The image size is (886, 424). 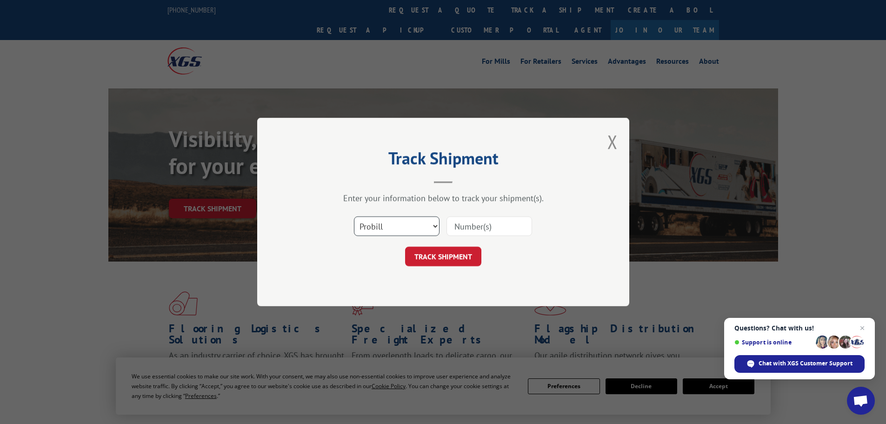 What do you see at coordinates (799, 328) in the screenshot?
I see `span: Questions? Chat with us!` at bounding box center [799, 328].